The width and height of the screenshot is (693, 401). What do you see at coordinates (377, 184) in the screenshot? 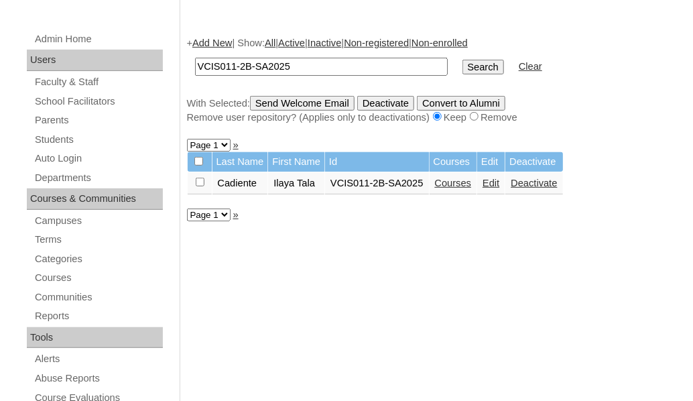
I see `td: VCIS011-2B-SA2025` at bounding box center [377, 184].